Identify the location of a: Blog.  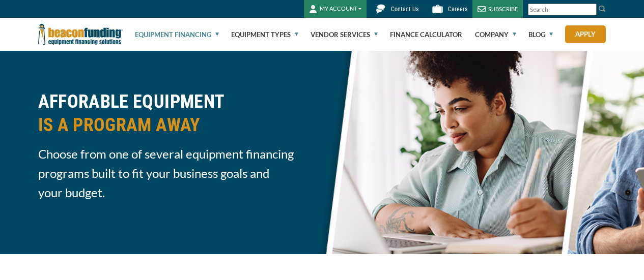
(541, 34).